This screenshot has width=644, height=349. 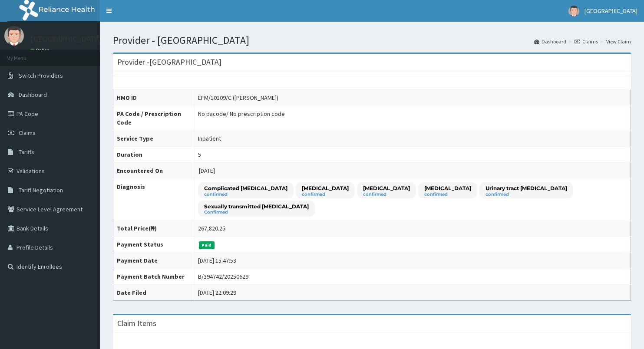 I want to click on a: View Claim, so click(x=619, y=41).